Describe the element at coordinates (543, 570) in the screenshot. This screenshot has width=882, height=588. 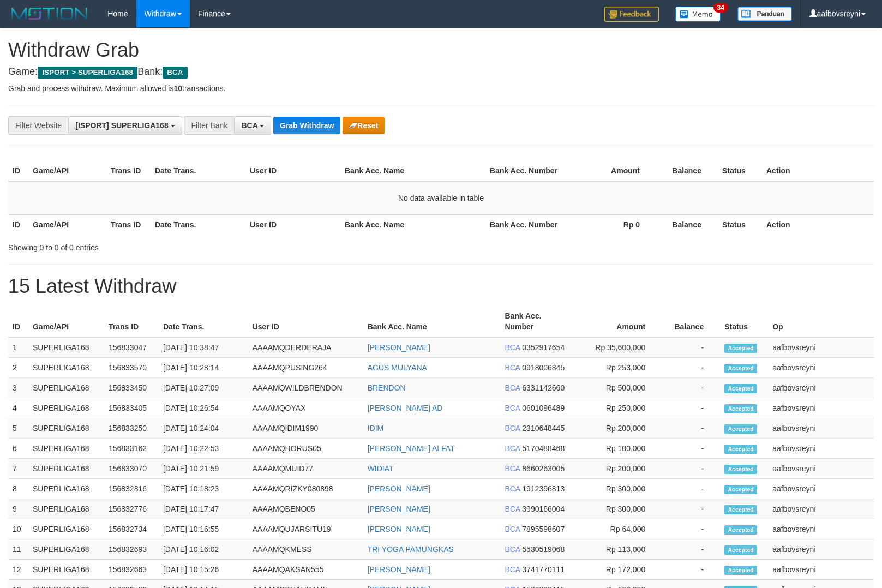
I see `span: Copy 3741770111 to clipboard` at that location.